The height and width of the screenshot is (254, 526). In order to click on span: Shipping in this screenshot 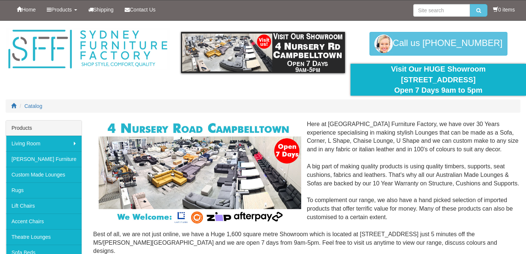, I will do `click(103, 10)`.